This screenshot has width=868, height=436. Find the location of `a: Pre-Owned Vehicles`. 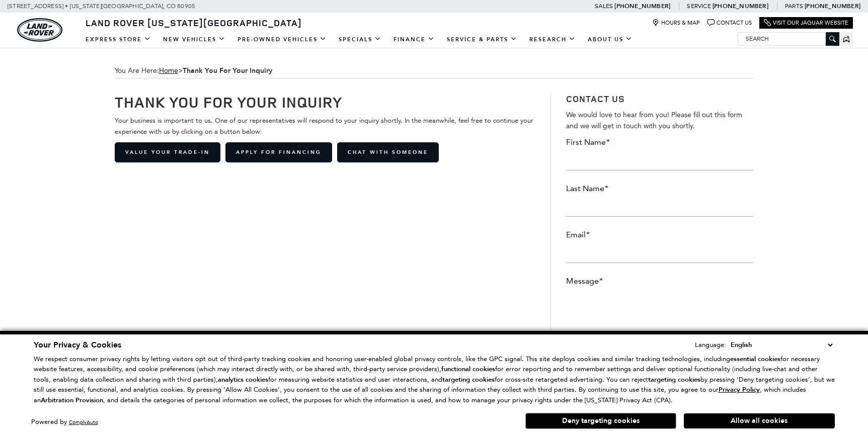

a: Pre-Owned Vehicles is located at coordinates (282, 39).